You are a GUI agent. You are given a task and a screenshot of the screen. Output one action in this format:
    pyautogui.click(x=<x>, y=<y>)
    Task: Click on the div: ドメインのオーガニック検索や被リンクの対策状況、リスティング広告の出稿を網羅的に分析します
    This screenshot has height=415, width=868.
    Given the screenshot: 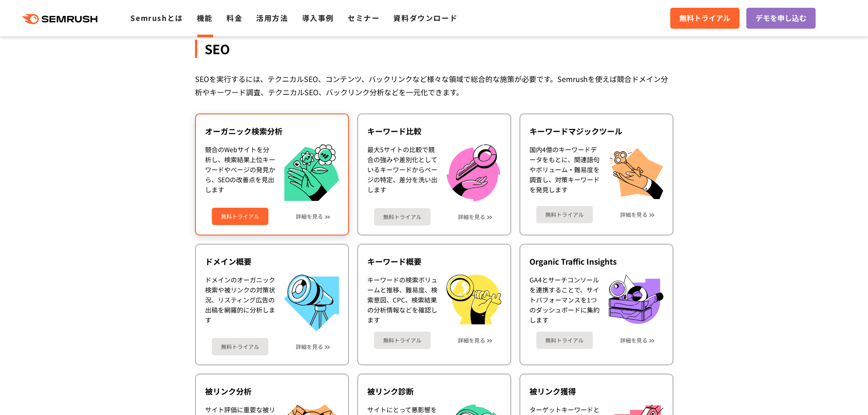 What is the action you would take?
    pyautogui.click(x=240, y=303)
    